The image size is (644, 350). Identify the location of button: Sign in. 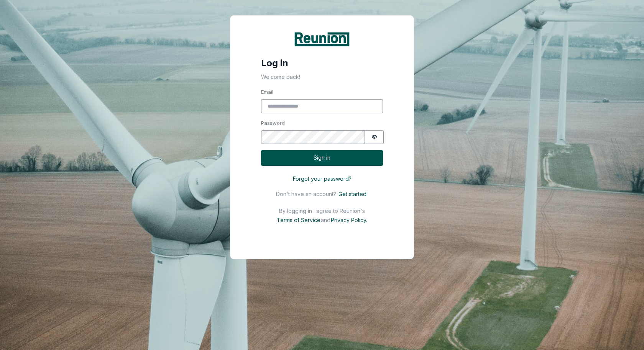
(322, 158).